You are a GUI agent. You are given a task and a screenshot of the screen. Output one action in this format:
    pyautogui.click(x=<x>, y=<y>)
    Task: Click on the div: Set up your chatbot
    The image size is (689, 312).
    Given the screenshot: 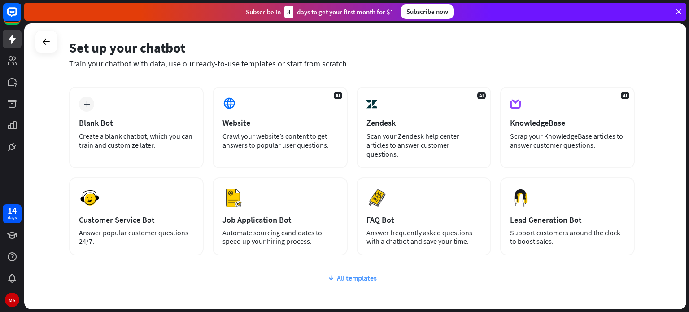 What is the action you would take?
    pyautogui.click(x=352, y=48)
    